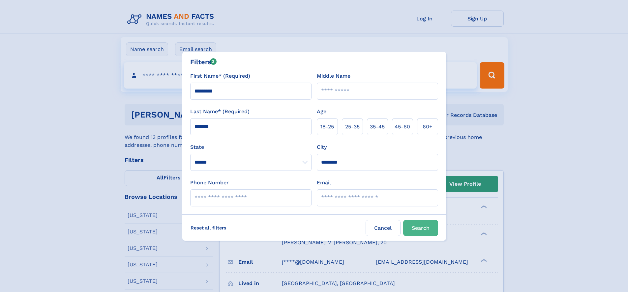  Describe the element at coordinates (383, 228) in the screenshot. I see `label: Cancel` at that location.